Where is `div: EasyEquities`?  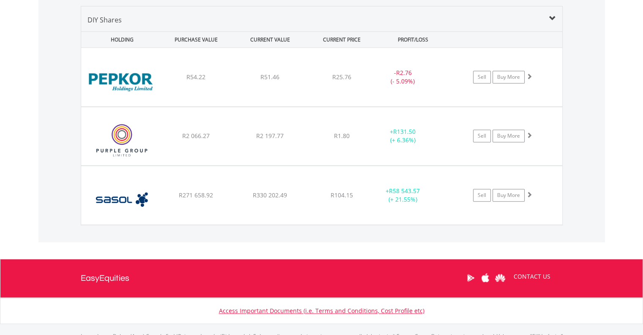
div: EasyEquities is located at coordinates (105, 278).